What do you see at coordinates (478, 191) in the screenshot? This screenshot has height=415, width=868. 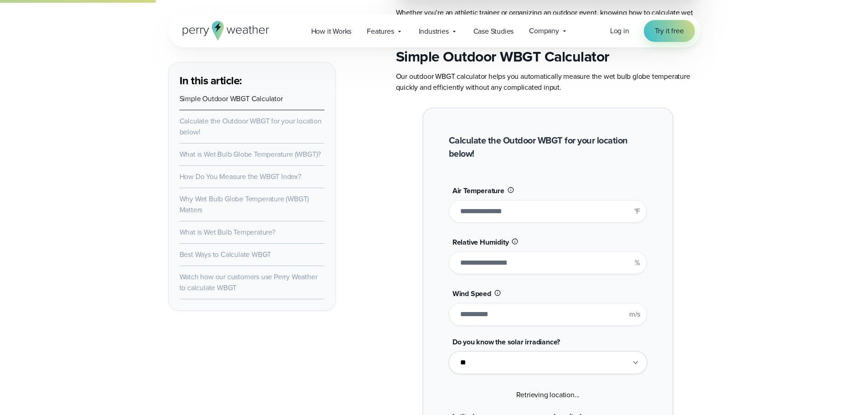 I see `span: Air Temperature` at bounding box center [478, 191].